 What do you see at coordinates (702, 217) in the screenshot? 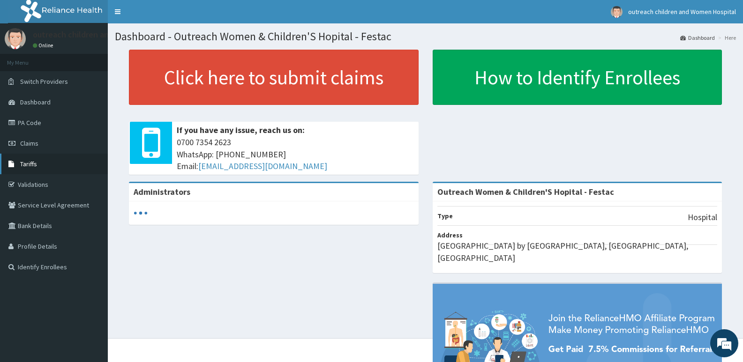
I see `p: Hospital` at bounding box center [702, 217].